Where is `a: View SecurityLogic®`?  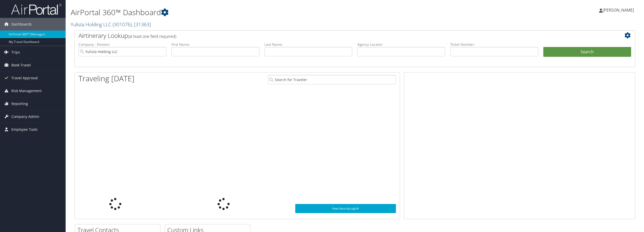 a: View SecurityLogic® is located at coordinates (345, 208).